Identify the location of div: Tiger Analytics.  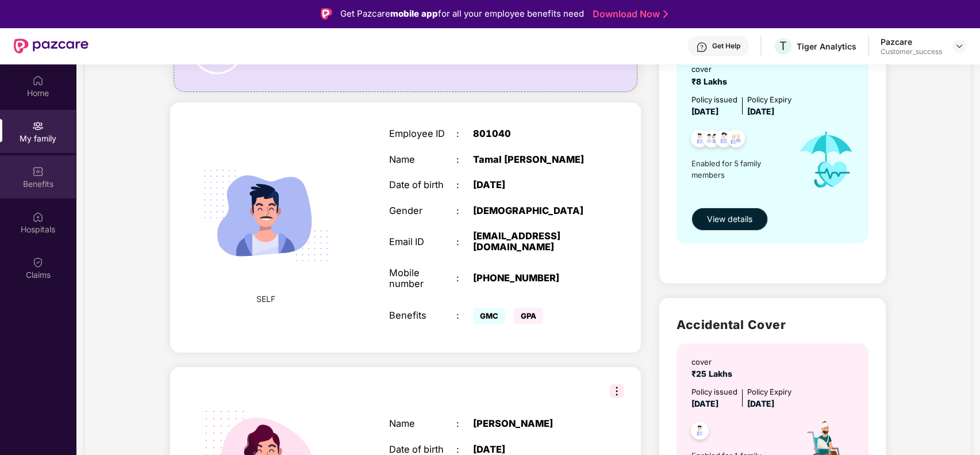
(826, 46).